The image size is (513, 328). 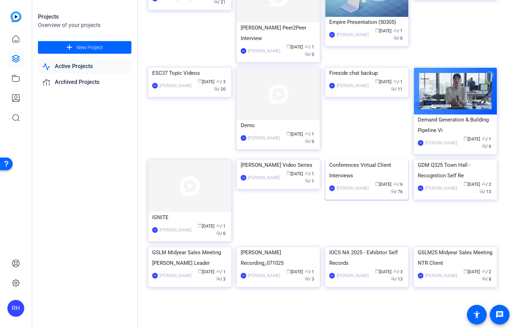 I want to click on div: LW, so click(x=243, y=178).